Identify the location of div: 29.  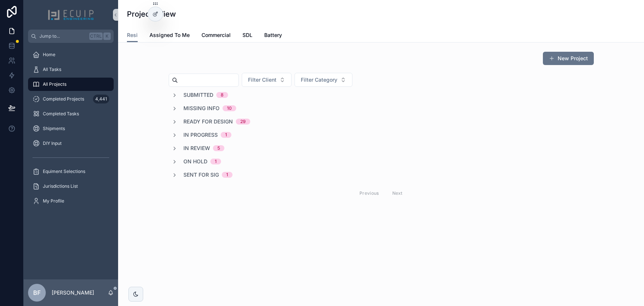
(243, 122).